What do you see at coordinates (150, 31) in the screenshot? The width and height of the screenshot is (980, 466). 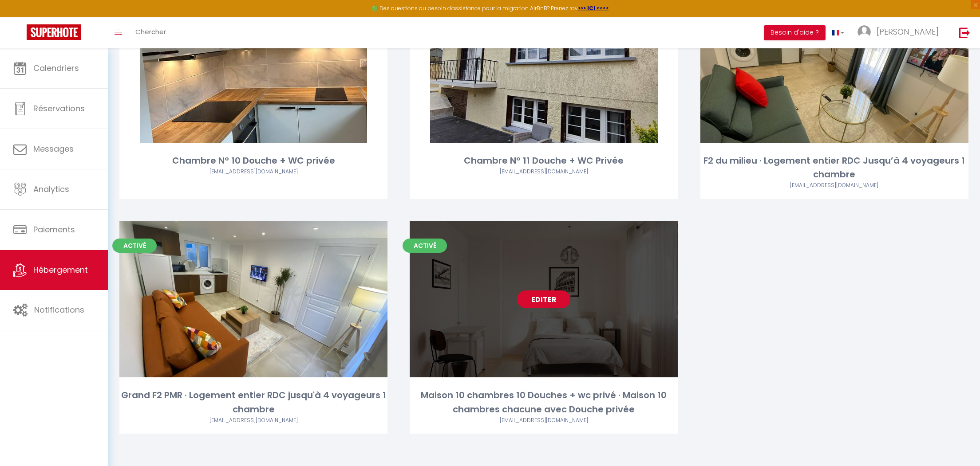 I see `span: Chercher` at bounding box center [150, 31].